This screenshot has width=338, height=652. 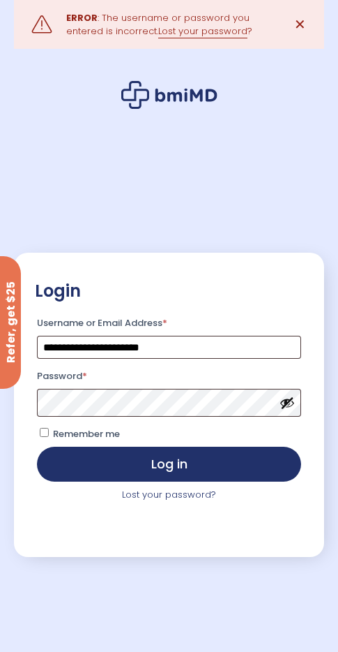 I want to click on div: : The username or password you entered is incorrect. ?, so click(x=169, y=24).